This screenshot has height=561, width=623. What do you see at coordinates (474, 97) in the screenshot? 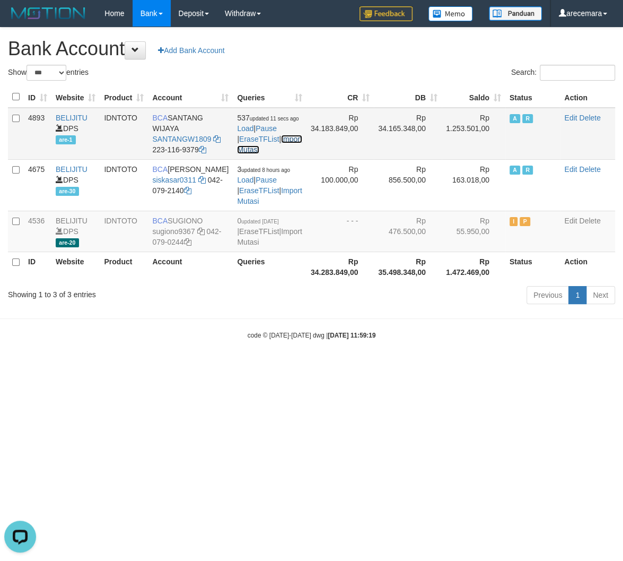
I see `th: Saldo: activate to sort column ascending` at bounding box center [474, 97].